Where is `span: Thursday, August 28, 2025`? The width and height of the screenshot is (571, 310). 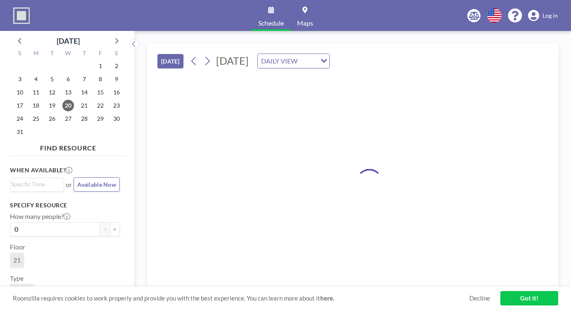 span: Thursday, August 28, 2025 is located at coordinates (84, 119).